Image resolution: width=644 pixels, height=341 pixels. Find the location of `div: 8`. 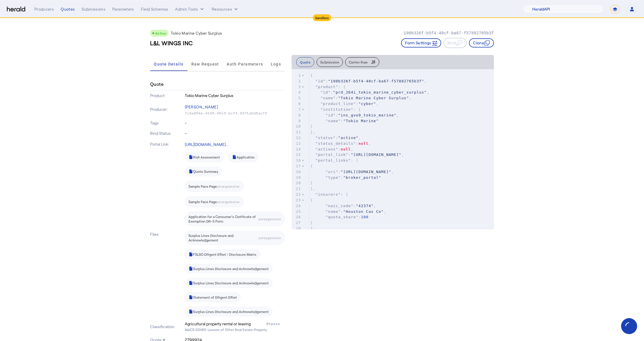

div: 8 is located at coordinates (297, 115).